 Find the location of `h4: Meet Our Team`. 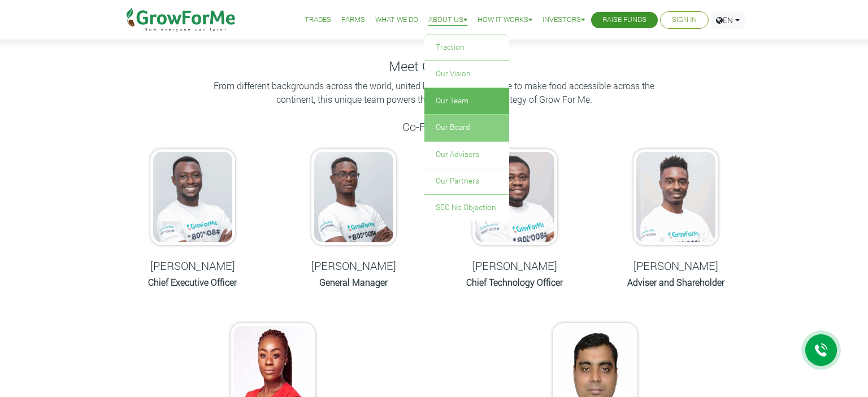

h4: Meet Our Team is located at coordinates (434, 66).